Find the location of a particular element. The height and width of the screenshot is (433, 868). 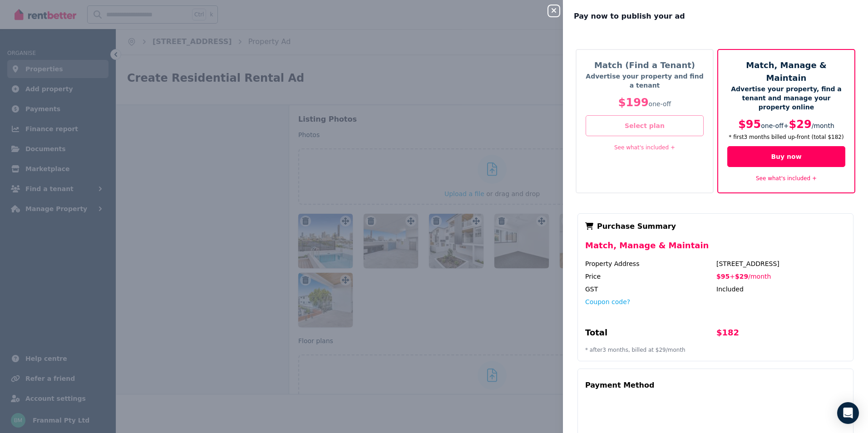

h5: Match, Manage & Maintain is located at coordinates (786, 72).